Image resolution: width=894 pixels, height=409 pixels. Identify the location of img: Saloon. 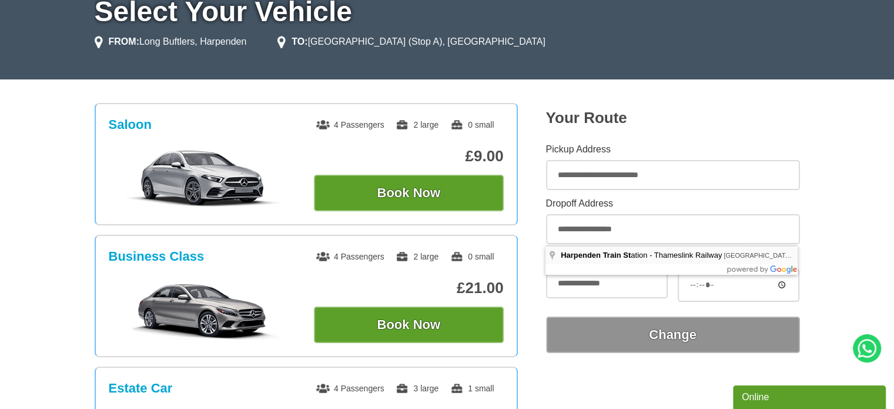
(203, 178).